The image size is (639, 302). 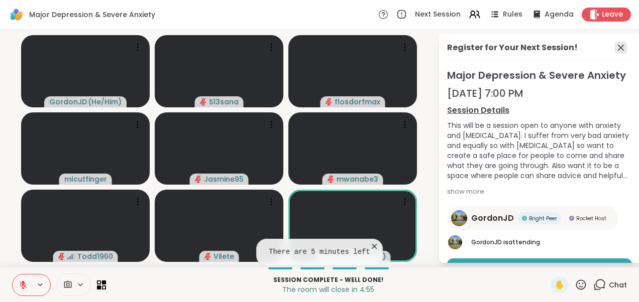 I want to click on pre: There are 5 minutes left, so click(x=319, y=253).